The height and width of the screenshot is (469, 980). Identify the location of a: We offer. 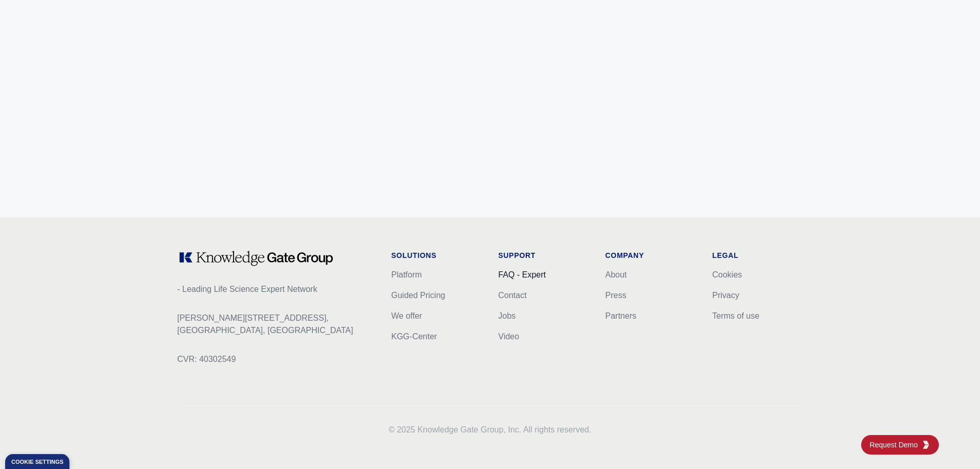
(407, 316).